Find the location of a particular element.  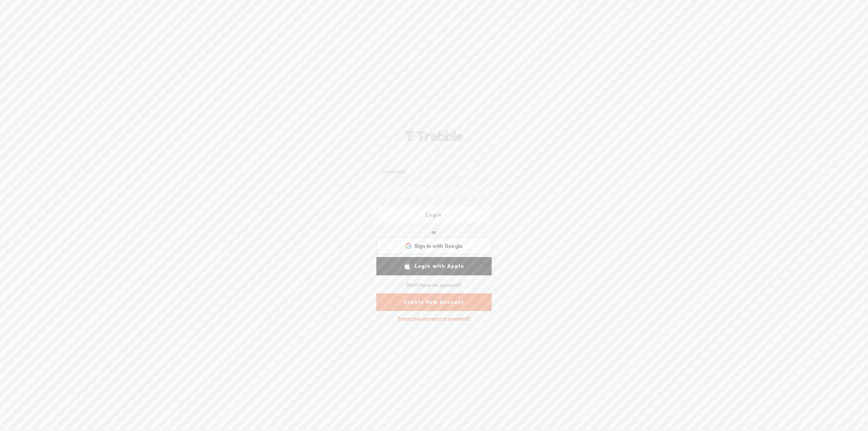

input: Username is located at coordinates (435, 172).